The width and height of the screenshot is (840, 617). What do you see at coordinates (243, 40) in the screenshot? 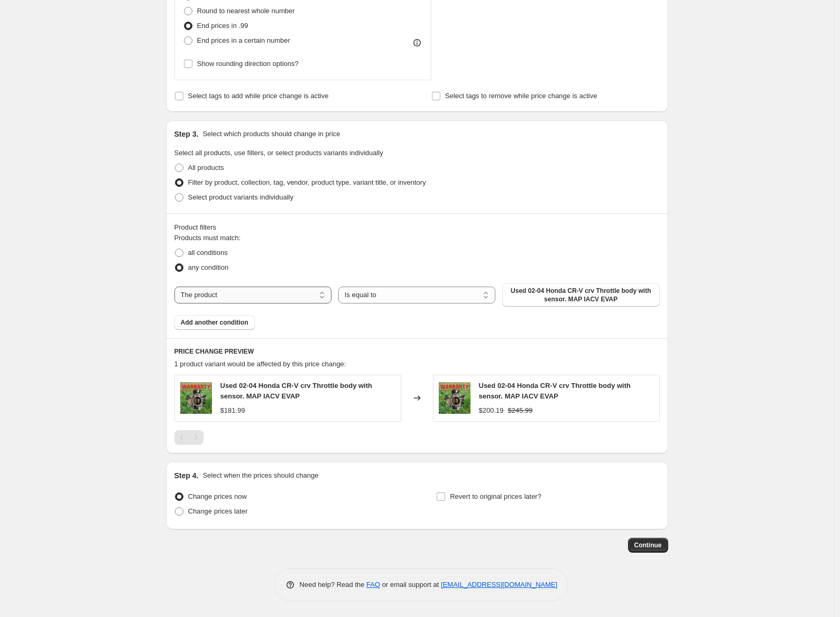
I see `span: End prices in a certain number` at bounding box center [243, 40].